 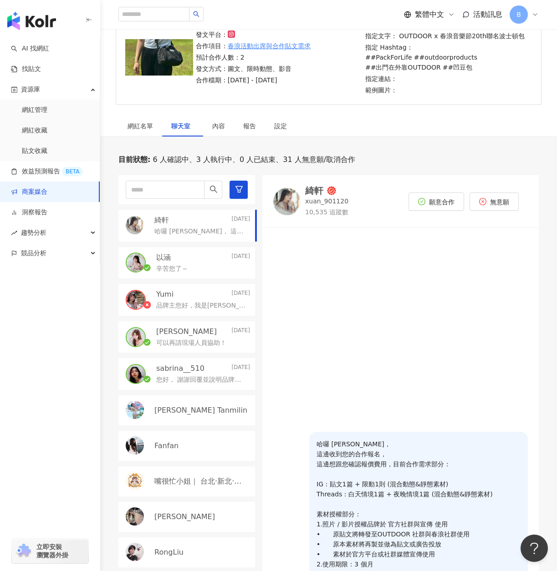 I want to click on p: 以涵, so click(x=163, y=258).